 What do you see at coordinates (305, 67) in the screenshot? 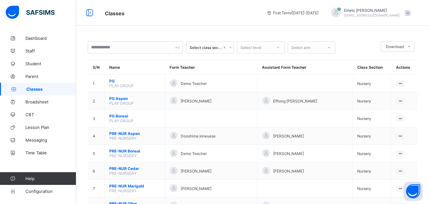
I see `th: Assistant Form Teacher` at bounding box center [305, 67].